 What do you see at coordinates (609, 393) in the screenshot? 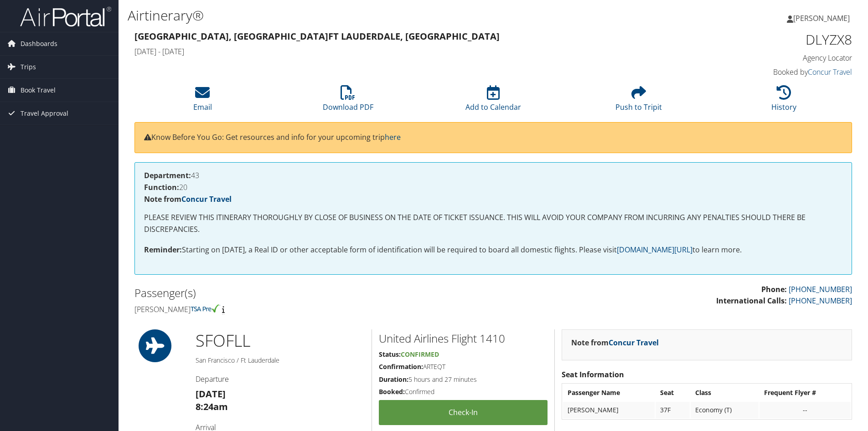
I see `th: Passenger Name` at bounding box center [609, 393].